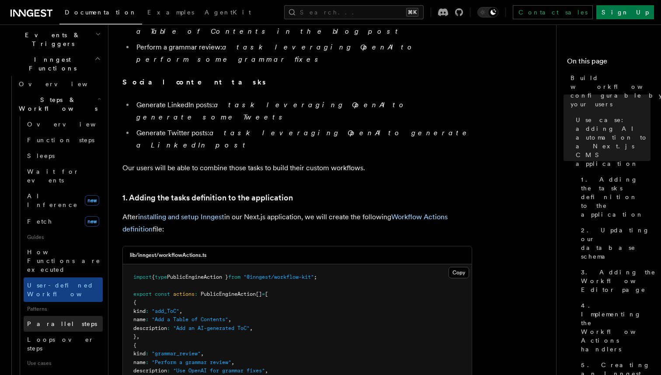  What do you see at coordinates (488, 12) in the screenshot?
I see `button: Toggle dark mode` at bounding box center [488, 12].